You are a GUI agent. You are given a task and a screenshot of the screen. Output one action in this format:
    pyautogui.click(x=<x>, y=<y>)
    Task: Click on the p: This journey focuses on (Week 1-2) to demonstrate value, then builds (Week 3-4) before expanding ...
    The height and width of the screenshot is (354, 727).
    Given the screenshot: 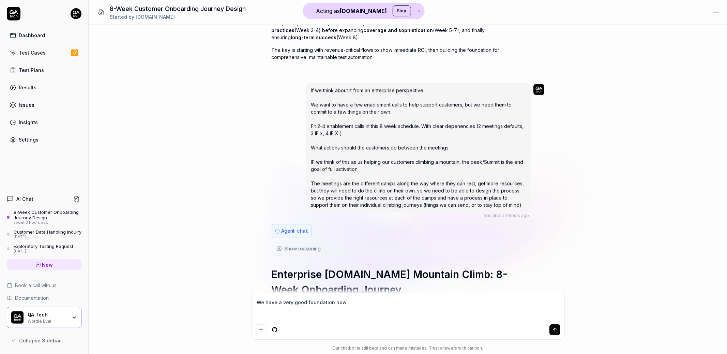 What is the action you would take?
    pyautogui.click(x=391, y=30)
    